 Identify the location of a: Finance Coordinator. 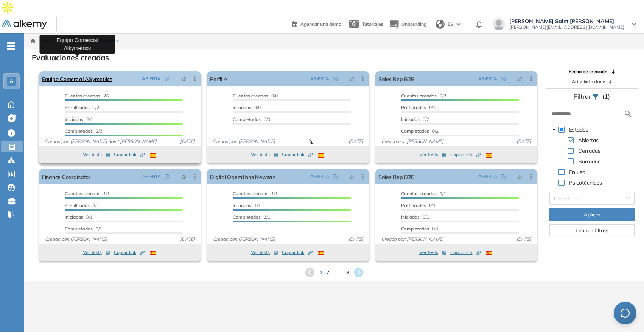
(66, 176).